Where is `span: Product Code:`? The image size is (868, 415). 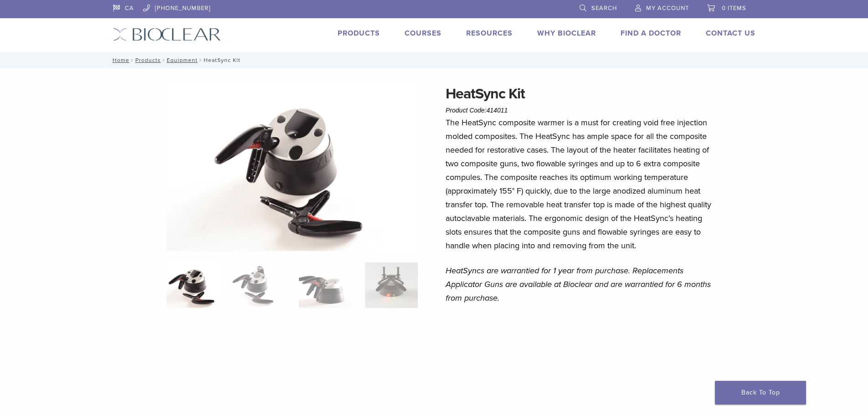
span: Product Code: is located at coordinates (477, 110).